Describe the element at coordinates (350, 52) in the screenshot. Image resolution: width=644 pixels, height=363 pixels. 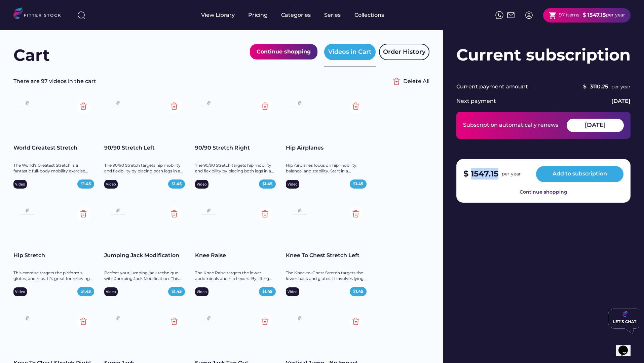
I see `div: Videos in Cart` at that location.